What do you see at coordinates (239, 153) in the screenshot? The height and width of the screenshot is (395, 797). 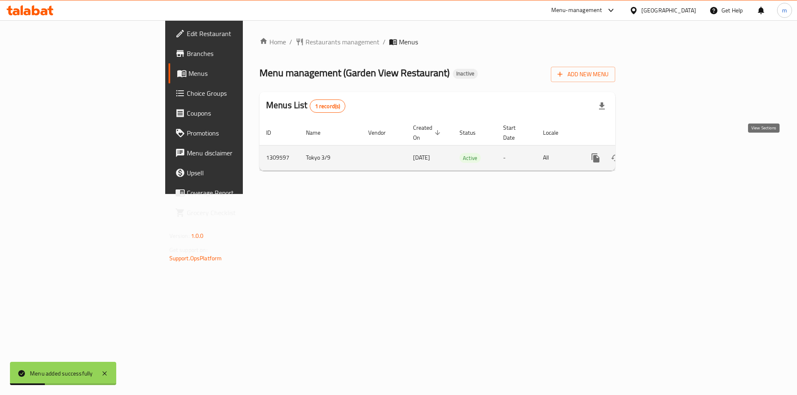 I see `span: Menu disclaimer` at bounding box center [239, 153].